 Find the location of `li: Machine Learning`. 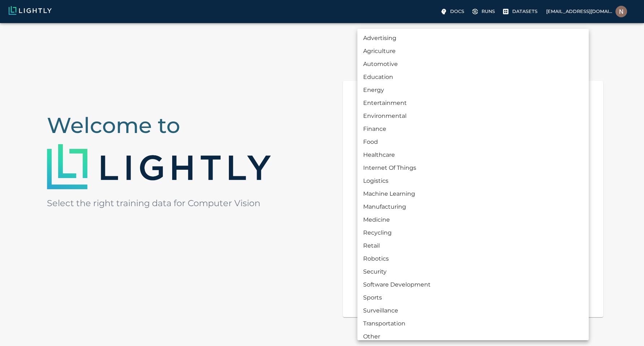

li: Machine Learning is located at coordinates (473, 194).